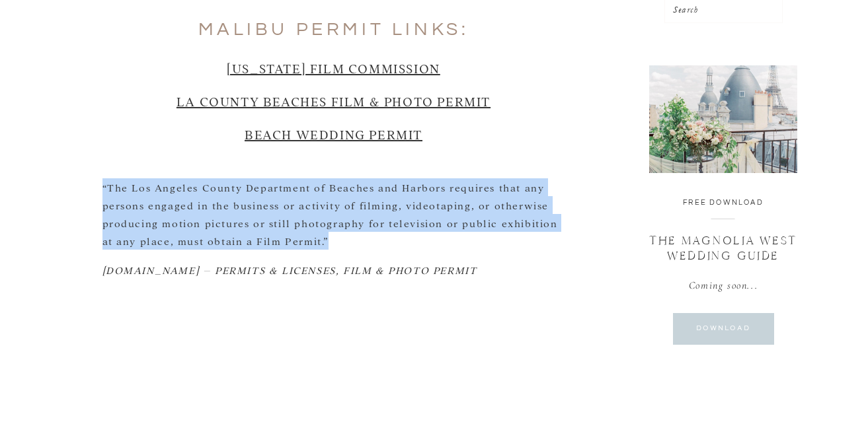 The width and height of the screenshot is (868, 422). Describe the element at coordinates (334, 214) in the screenshot. I see `p: “The Los Angeles County Department of Beaches and Harbors requires that any persons engaged in th...` at that location.